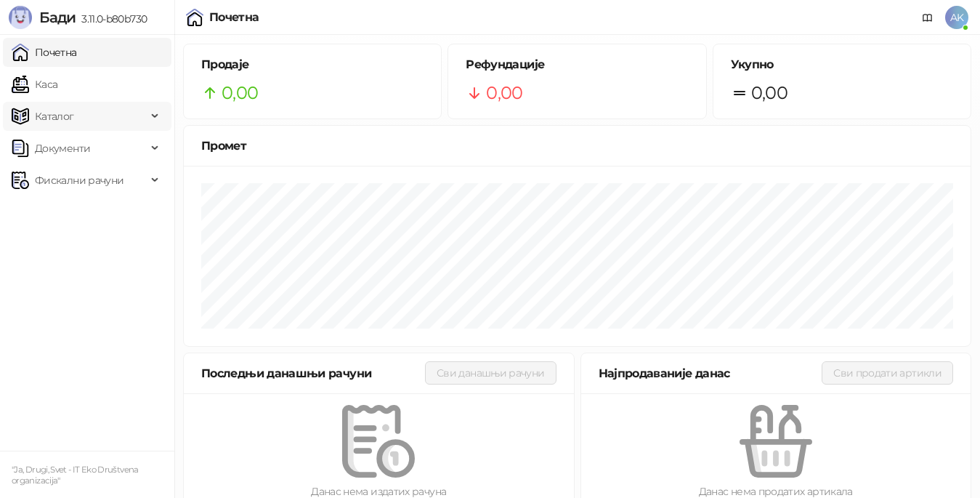 This screenshot has height=498, width=980. What do you see at coordinates (112, 19) in the screenshot?
I see `span: 3.11.0-b80b730` at bounding box center [112, 19].